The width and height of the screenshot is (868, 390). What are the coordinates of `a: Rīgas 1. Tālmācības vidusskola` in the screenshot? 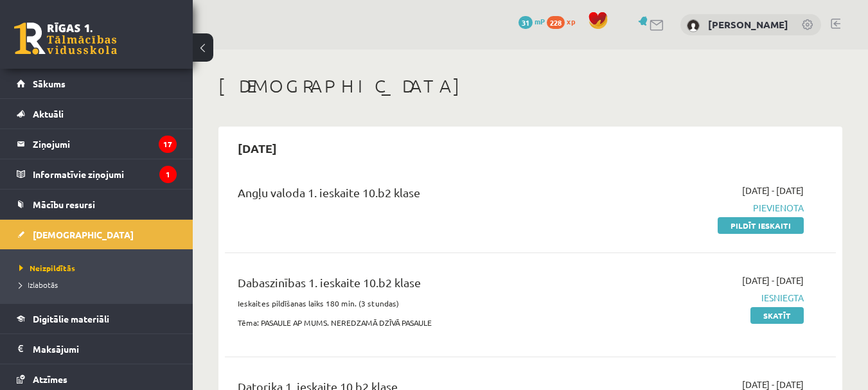 It's located at (65, 39).